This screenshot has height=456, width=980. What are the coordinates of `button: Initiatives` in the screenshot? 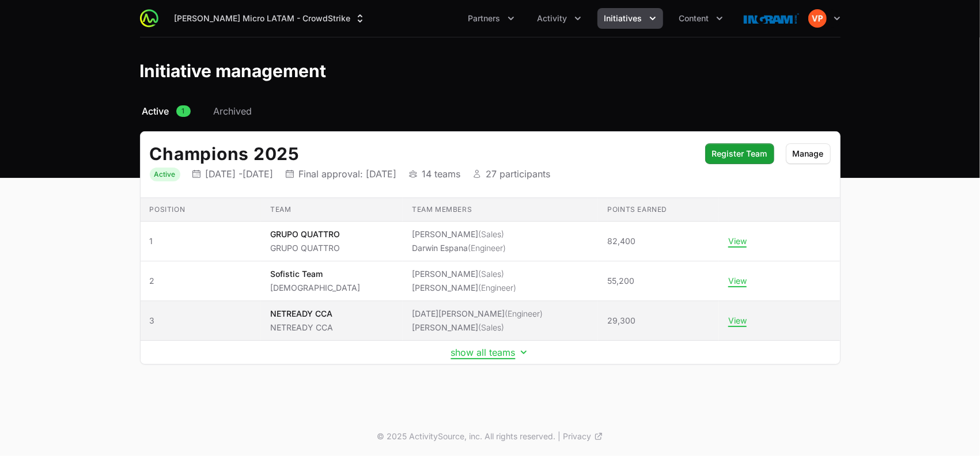 It's located at (630, 18).